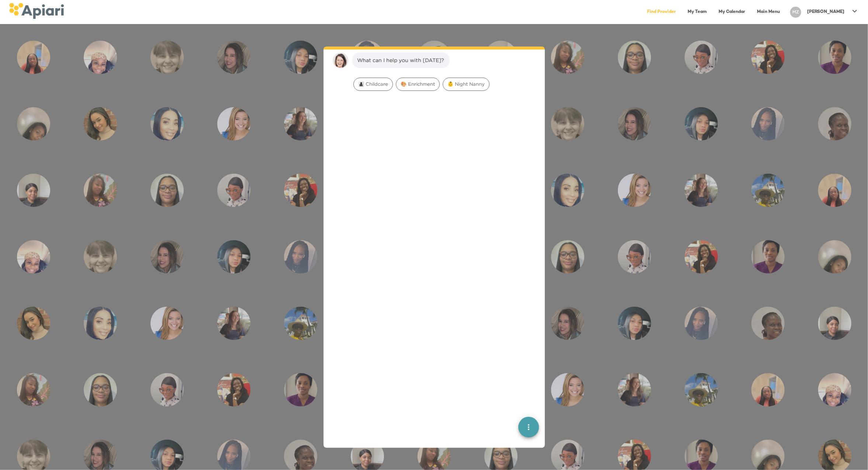 The image size is (868, 470). What do you see at coordinates (529, 427) in the screenshot?
I see `button: quick menu` at bounding box center [529, 427].